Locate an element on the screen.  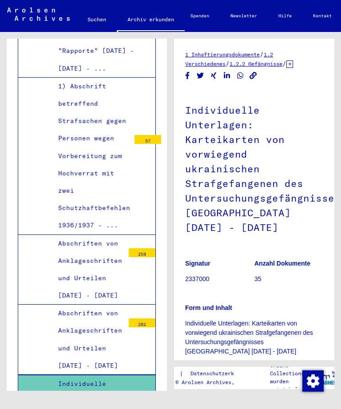
button: Copy link is located at coordinates (253, 75).